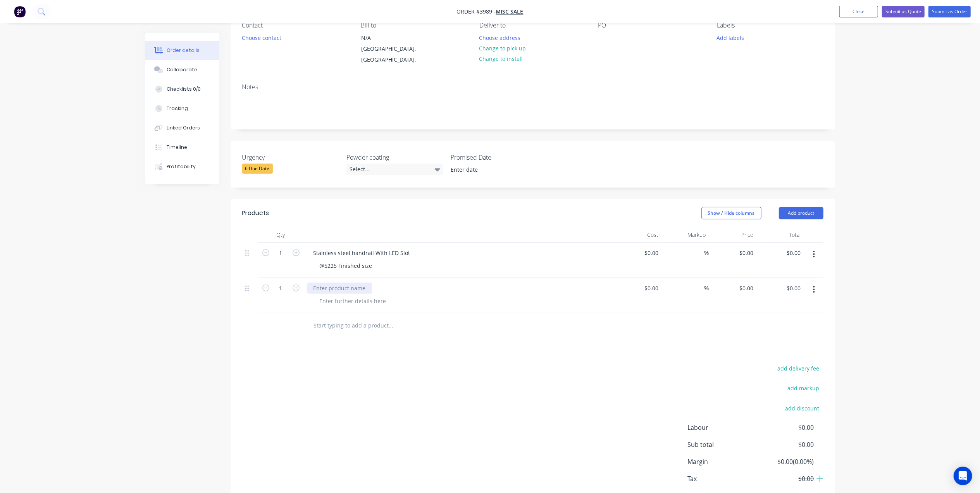  Describe the element at coordinates (177, 109) in the screenshot. I see `div: Tracking` at that location.